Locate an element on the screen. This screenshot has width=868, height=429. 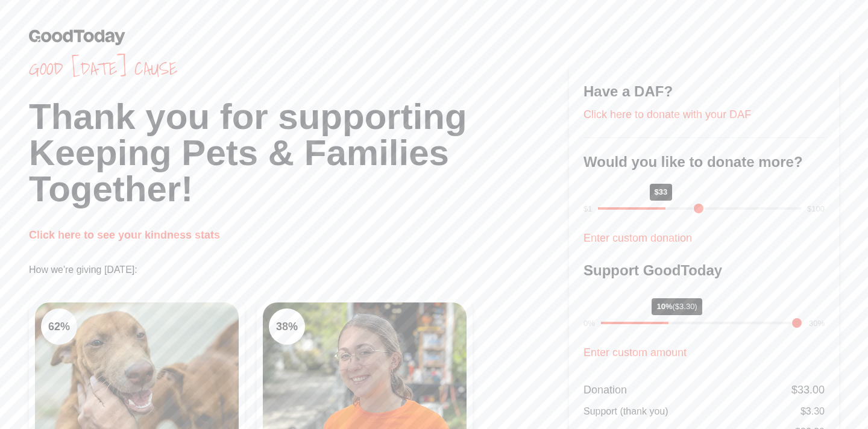
h3: Would you like to donate more? is located at coordinates (704, 162).